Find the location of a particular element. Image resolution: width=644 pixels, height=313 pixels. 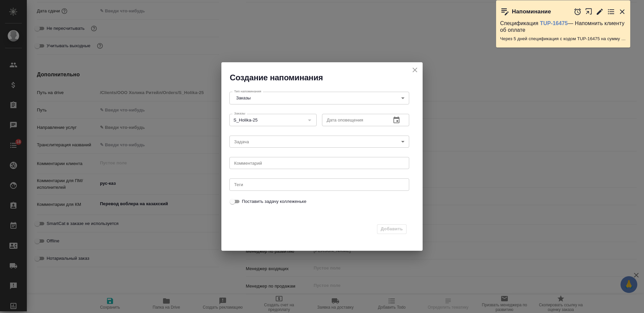

div: Заказы is located at coordinates (319, 98).